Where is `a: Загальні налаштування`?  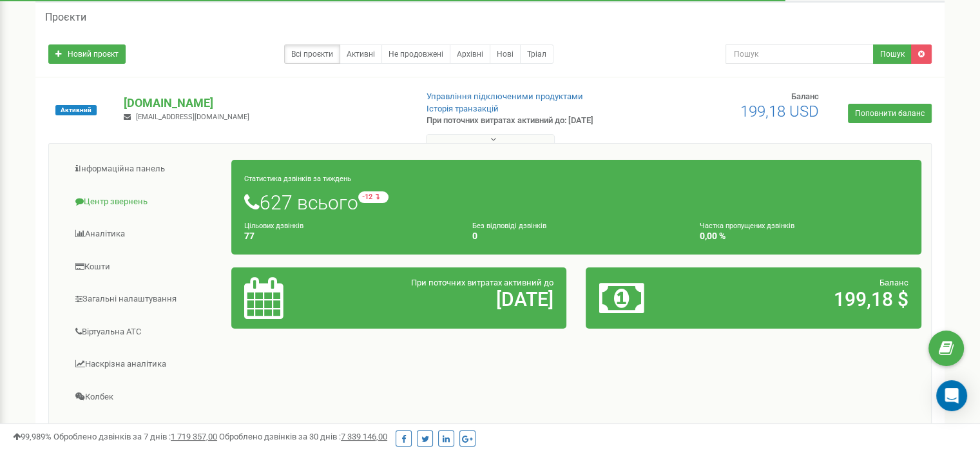
a: Загальні налаштування is located at coordinates (145, 299).